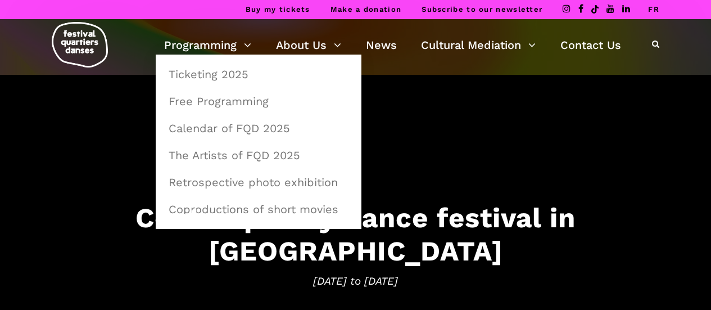  Describe the element at coordinates (258, 128) in the screenshot. I see `a: Calendar of FQD 2025` at that location.